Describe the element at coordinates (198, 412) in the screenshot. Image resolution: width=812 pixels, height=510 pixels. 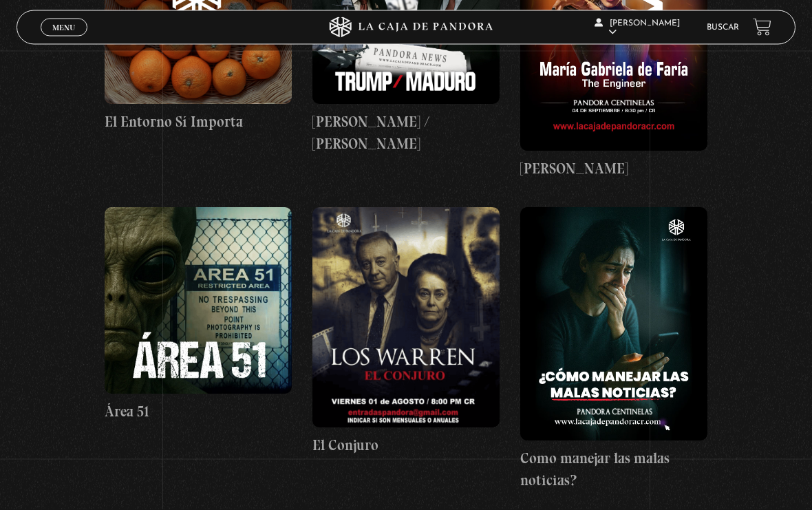
I see `h4: Área 51` at that location.